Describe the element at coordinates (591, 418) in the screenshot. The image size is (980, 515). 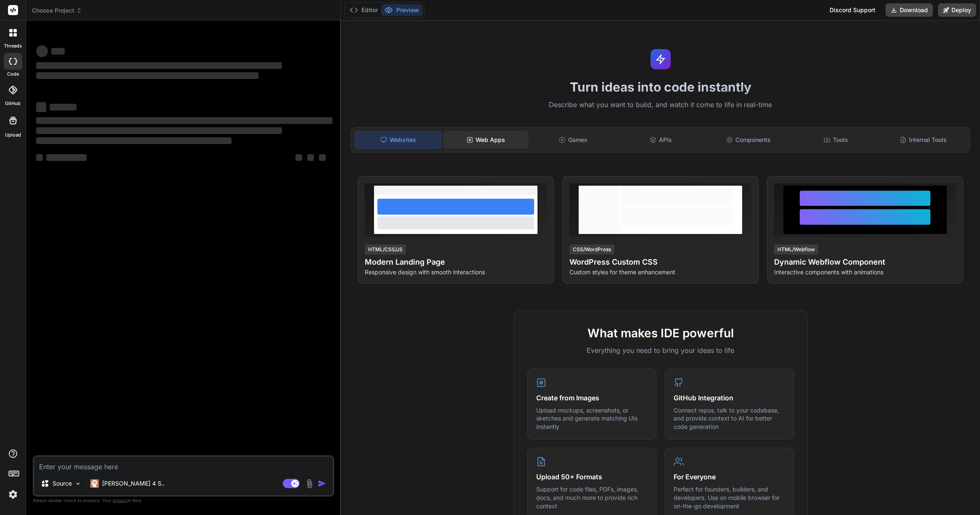
I see `p: Upload mockups, screenshots, or sketches and generate matching UIs instantly` at that location.